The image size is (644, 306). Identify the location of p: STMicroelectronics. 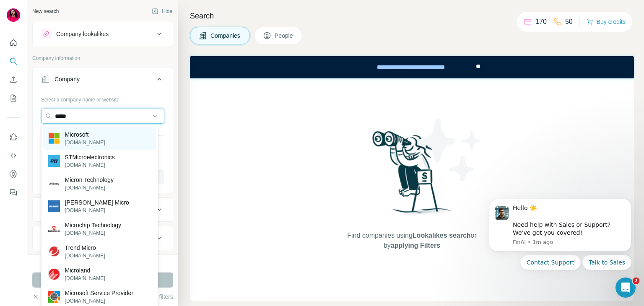
(90, 157).